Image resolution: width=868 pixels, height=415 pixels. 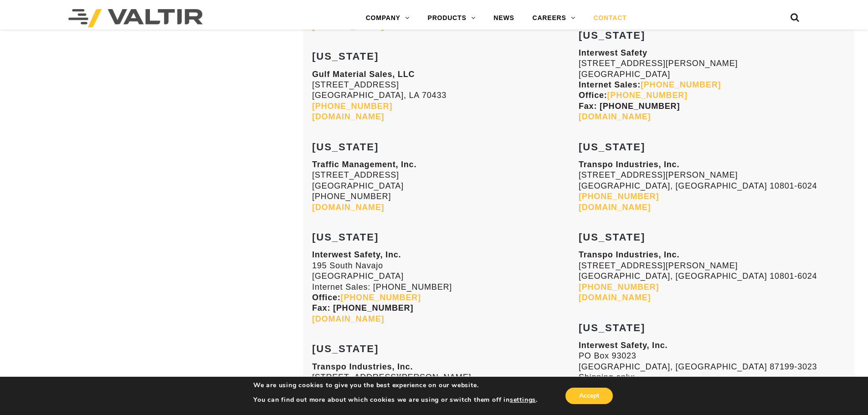 I want to click on a: CONTACT, so click(x=610, y=18).